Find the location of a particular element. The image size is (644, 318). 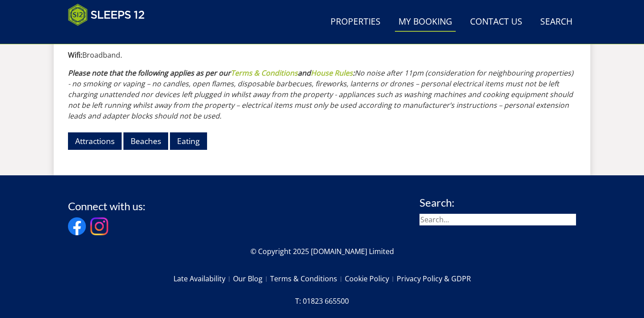

a: House Rules is located at coordinates (332, 73).